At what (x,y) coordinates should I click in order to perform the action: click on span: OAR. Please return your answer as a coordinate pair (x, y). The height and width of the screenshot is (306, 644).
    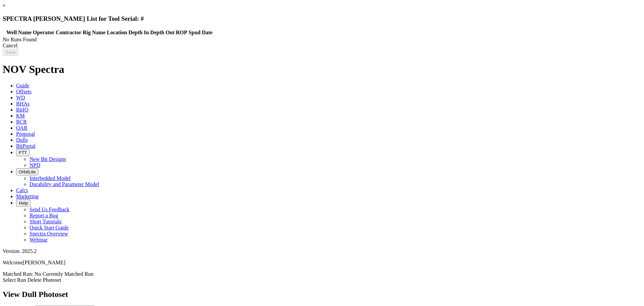
    Looking at the image, I should click on (22, 128).